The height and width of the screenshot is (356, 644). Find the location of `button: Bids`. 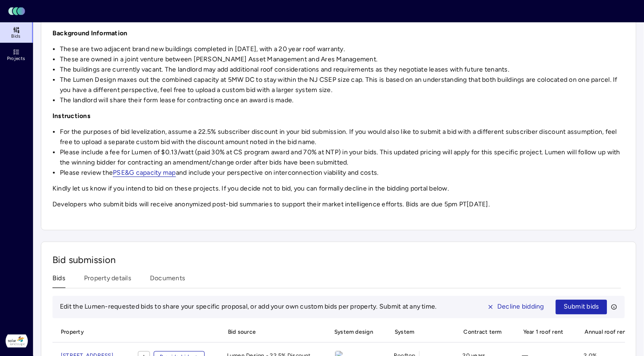

button: Bids is located at coordinates (59, 281).